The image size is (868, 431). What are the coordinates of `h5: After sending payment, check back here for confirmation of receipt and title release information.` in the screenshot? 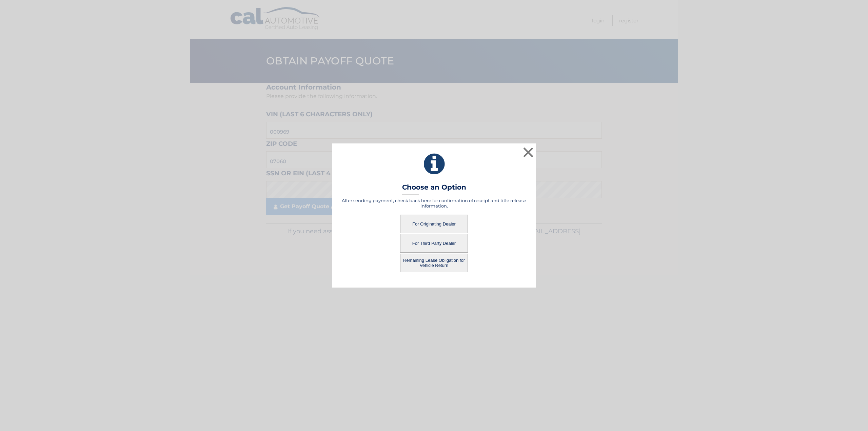 It's located at (434, 203).